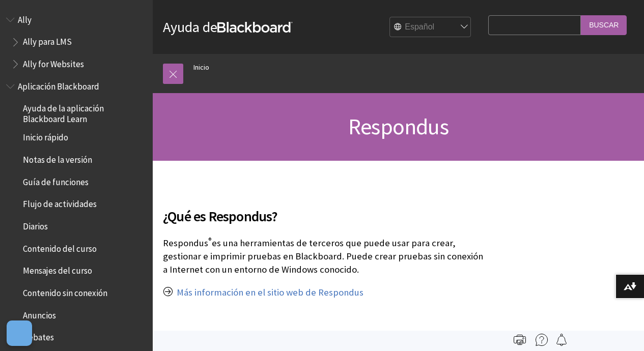 Image resolution: width=644 pixels, height=351 pixels. I want to click on select: Site Language Selector, so click(431, 28).